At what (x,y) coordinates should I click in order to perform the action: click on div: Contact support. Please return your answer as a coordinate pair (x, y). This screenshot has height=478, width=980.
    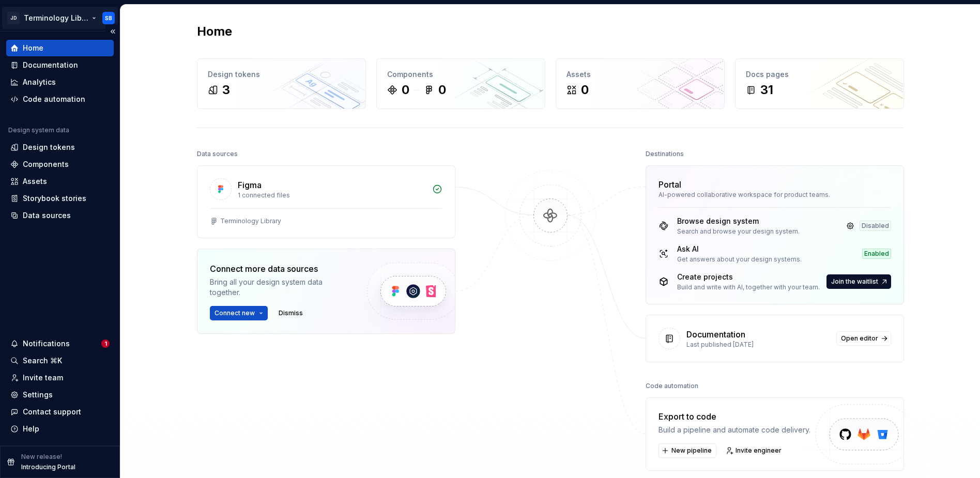
    Looking at the image, I should click on (52, 411).